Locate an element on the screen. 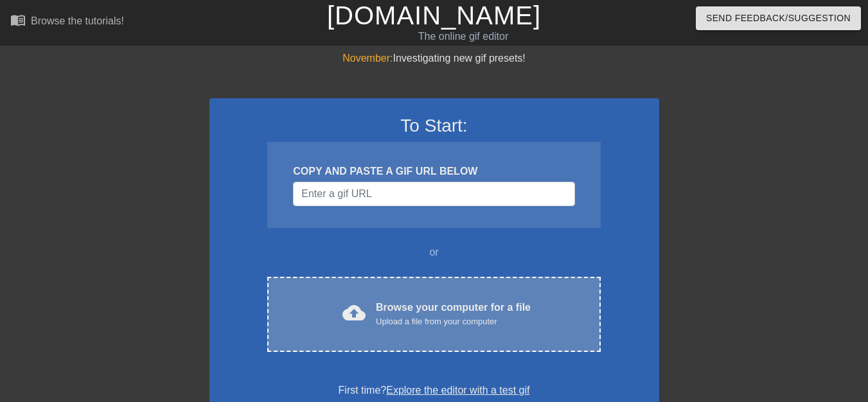 This screenshot has height=402, width=868. h3: To Start: is located at coordinates (434, 126).